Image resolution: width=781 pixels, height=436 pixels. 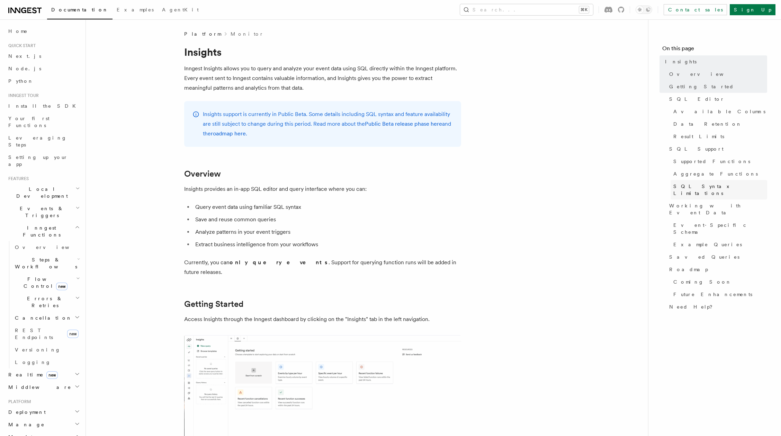 I want to click on button: Manage, so click(x=43, y=424).